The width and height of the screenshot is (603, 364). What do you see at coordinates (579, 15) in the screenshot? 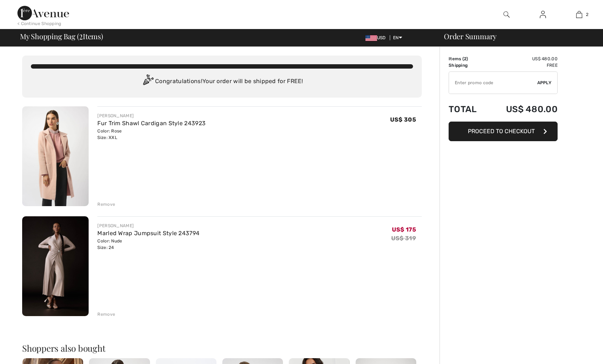
I see `a: 2` at bounding box center [579, 15].